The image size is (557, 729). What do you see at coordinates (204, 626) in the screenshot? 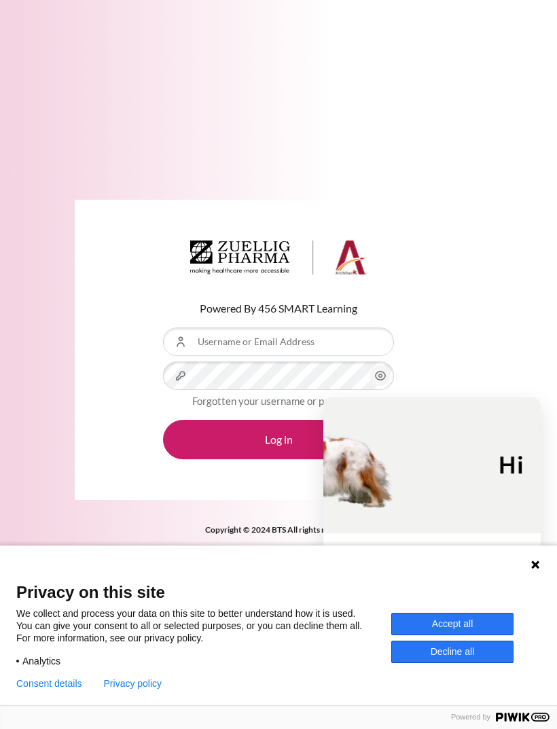
I see `p: We collect and process your data on this site to better understand how it is used. You can give y...` at bounding box center [204, 626].